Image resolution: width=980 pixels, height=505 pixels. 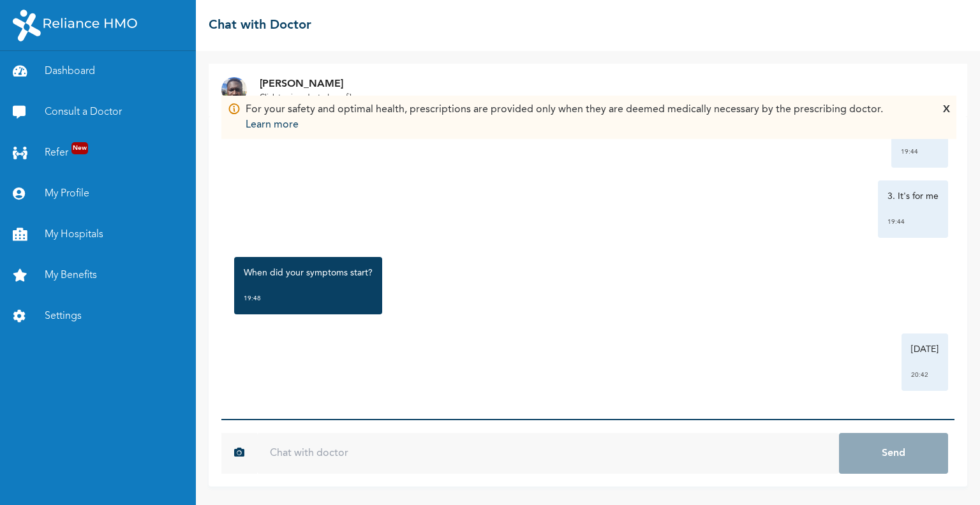 What do you see at coordinates (308, 273) in the screenshot?
I see `p: When did your symptoms start?` at bounding box center [308, 273].